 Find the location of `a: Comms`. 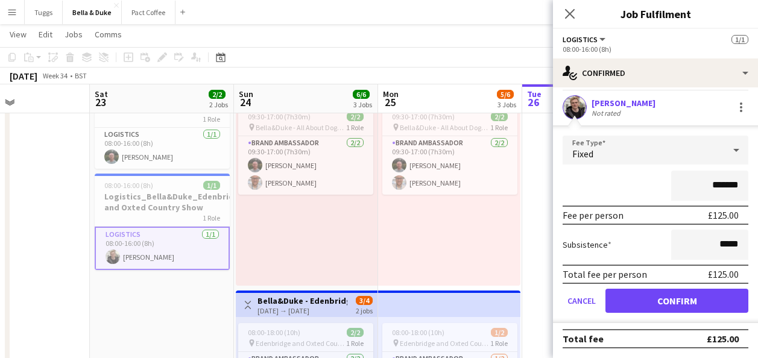

a: Comms is located at coordinates (108, 34).